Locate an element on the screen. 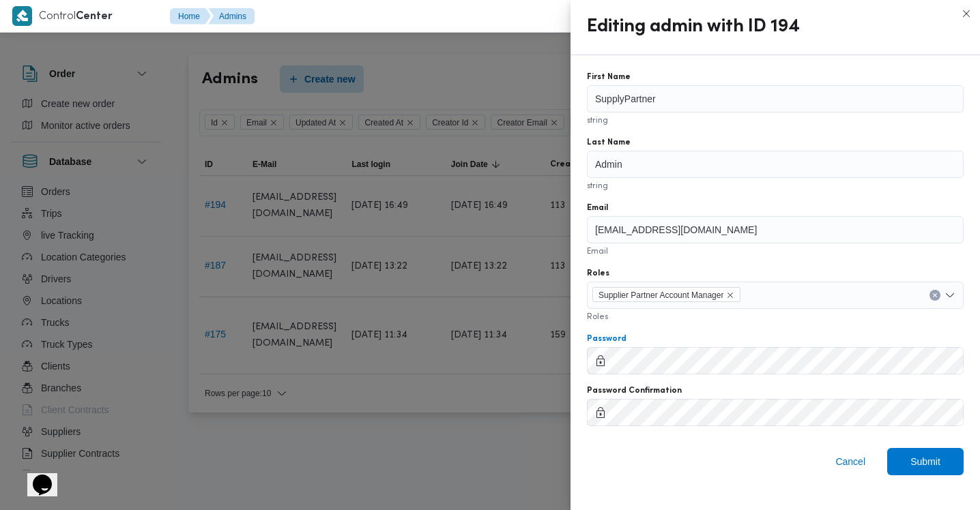  label: Password is located at coordinates (607, 339).